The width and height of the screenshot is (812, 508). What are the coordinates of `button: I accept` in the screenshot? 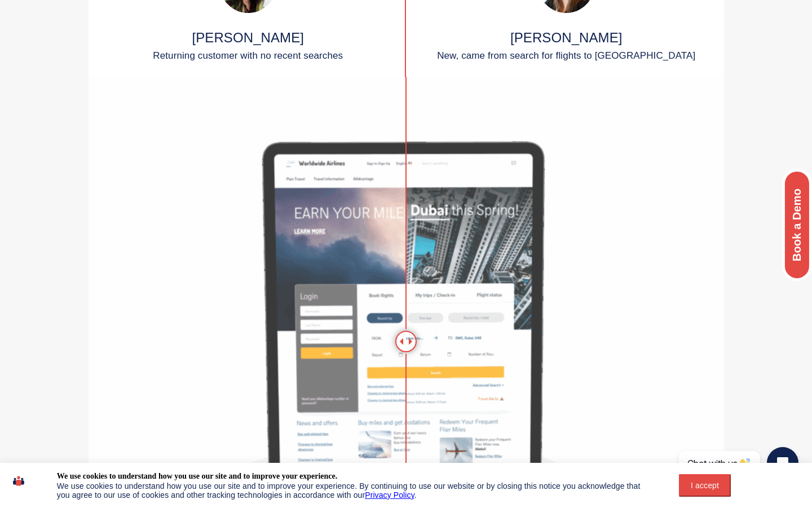 It's located at (704, 485).